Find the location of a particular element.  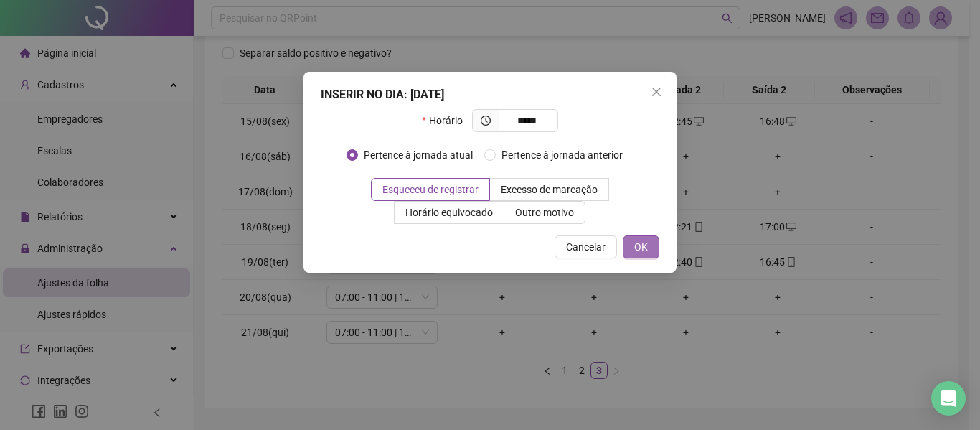

span: Horário equivocado is located at coordinates (449, 213).